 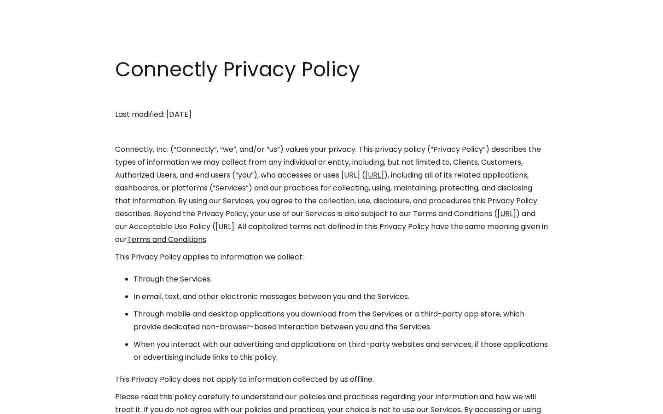 I want to click on li: When you interact with our advertising and applications on third-party websites and services, if ..., so click(x=341, y=351).